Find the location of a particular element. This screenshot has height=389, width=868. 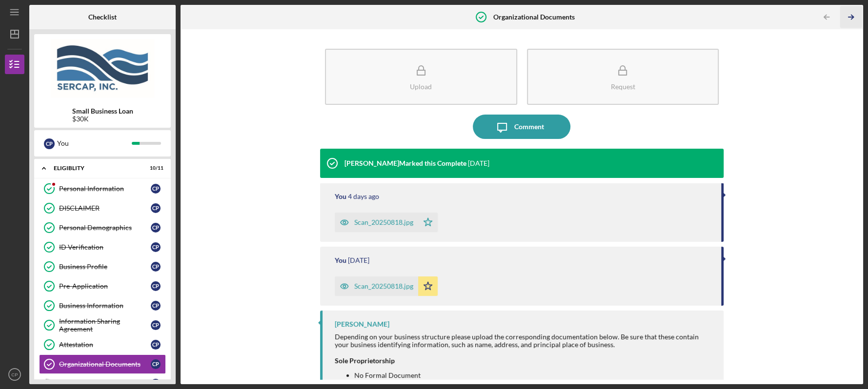

div: Depending on your business structure please upload the corresponding documentation below. Be sure... is located at coordinates (524, 341).